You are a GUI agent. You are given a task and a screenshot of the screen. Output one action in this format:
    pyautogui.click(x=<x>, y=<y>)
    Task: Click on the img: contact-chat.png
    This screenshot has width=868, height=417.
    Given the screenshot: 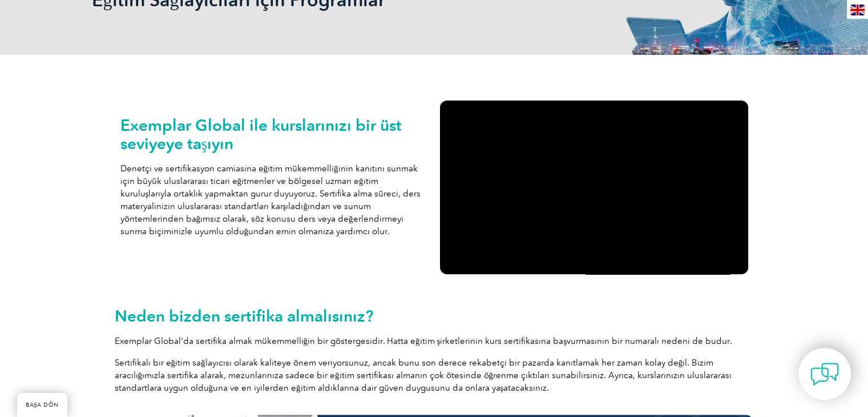 What is the action you would take?
    pyautogui.click(x=824, y=374)
    